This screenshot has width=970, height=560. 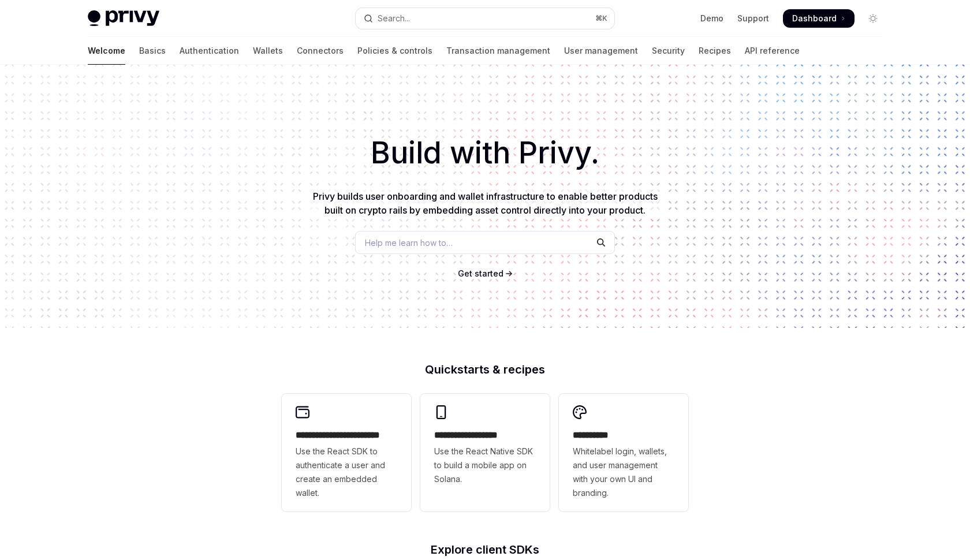 What do you see at coordinates (106, 51) in the screenshot?
I see `a: Welcome` at bounding box center [106, 51].